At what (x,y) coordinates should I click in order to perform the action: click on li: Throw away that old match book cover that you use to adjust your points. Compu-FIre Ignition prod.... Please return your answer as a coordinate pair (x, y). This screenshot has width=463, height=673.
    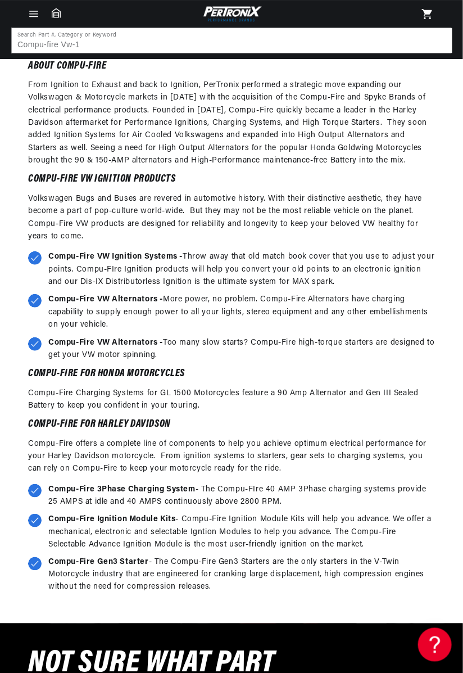
    Looking at the image, I should click on (232, 269).